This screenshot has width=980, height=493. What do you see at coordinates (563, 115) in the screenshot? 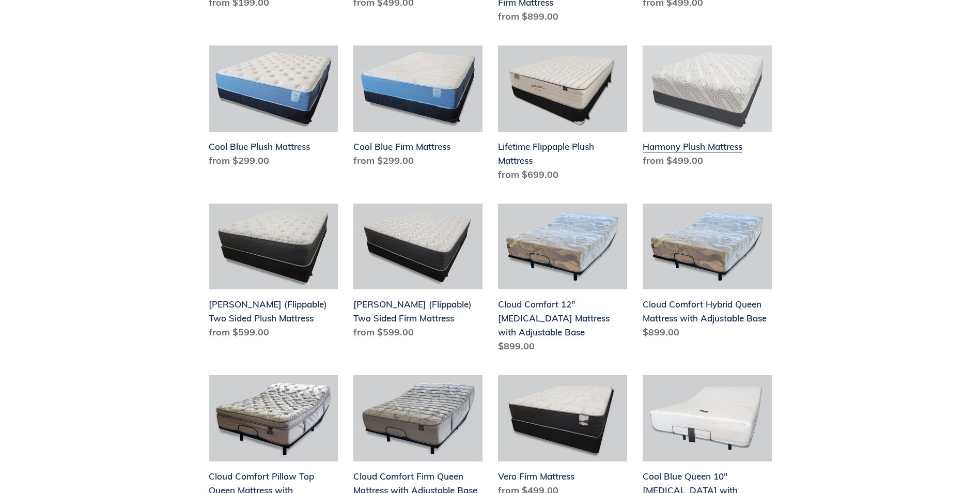
I see `a: Lifetime Flippaple Plush Mattress` at bounding box center [563, 115].